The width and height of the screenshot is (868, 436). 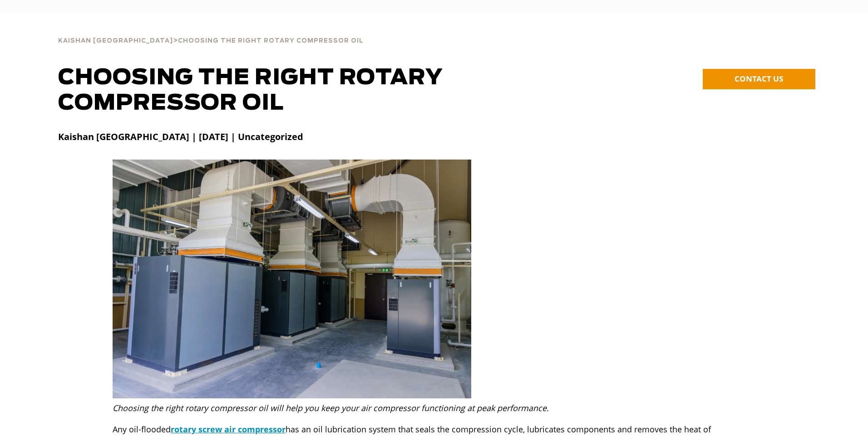 What do you see at coordinates (759, 78) in the screenshot?
I see `span: CONTACT US` at bounding box center [759, 78].